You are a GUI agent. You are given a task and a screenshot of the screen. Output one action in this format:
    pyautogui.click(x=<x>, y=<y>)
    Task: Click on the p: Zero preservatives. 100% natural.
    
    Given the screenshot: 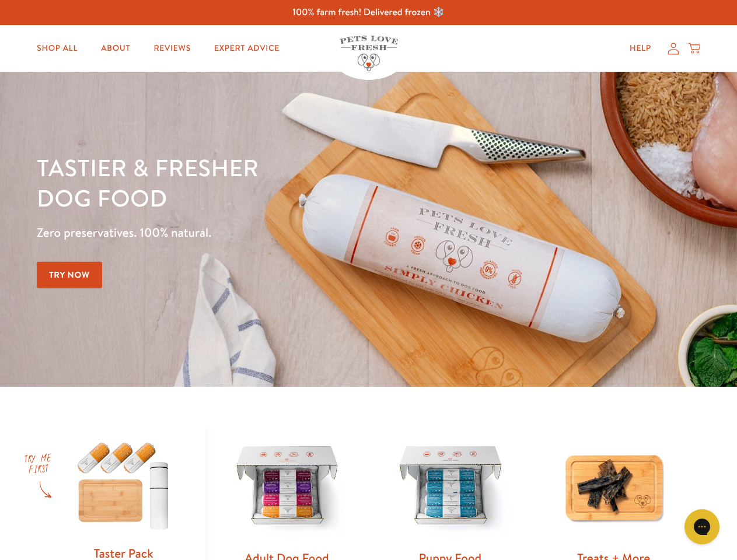 What is the action you would take?
    pyautogui.click(x=258, y=233)
    